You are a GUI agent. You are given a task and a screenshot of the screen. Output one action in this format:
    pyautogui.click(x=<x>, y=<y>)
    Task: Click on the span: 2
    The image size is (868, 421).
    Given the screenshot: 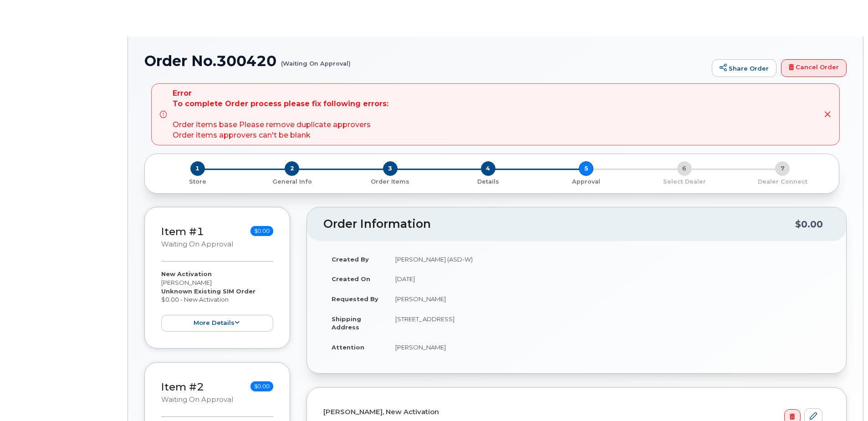 What is the action you would take?
    pyautogui.click(x=292, y=169)
    